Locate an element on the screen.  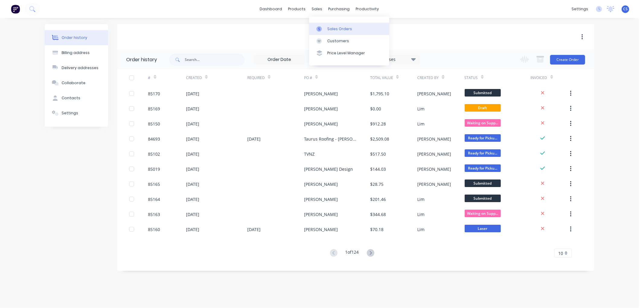
div: Price Level Manager is located at coordinates (346, 53).